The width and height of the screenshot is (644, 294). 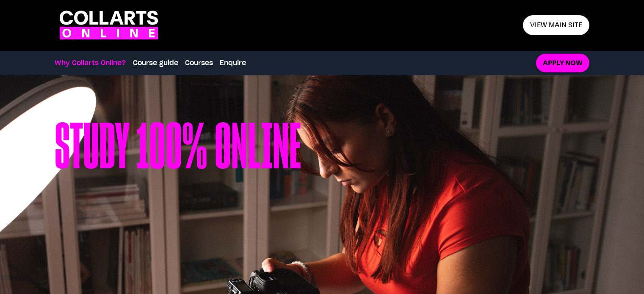 I want to click on h1: Study 100% online, so click(x=178, y=198).